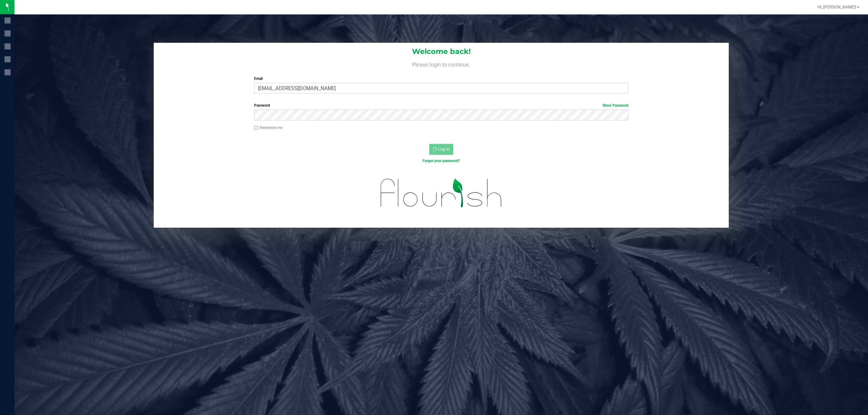  I want to click on span: Password, so click(262, 106).